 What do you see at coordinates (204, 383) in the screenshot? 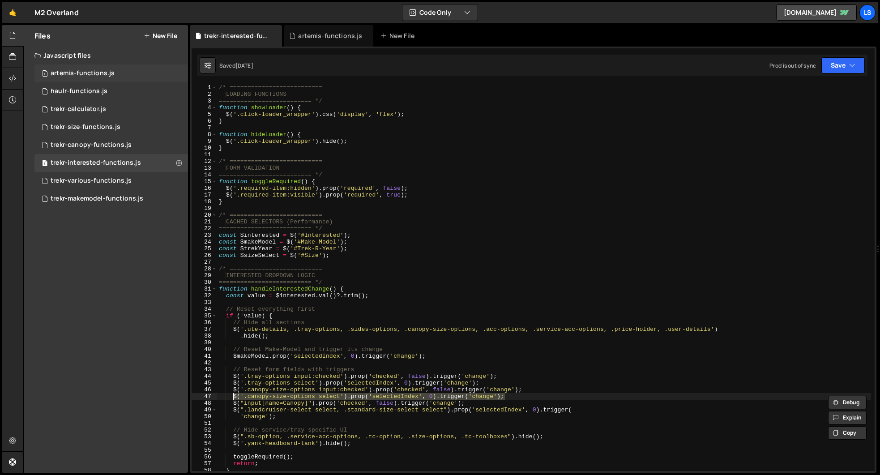
I see `div: 45` at bounding box center [204, 383].